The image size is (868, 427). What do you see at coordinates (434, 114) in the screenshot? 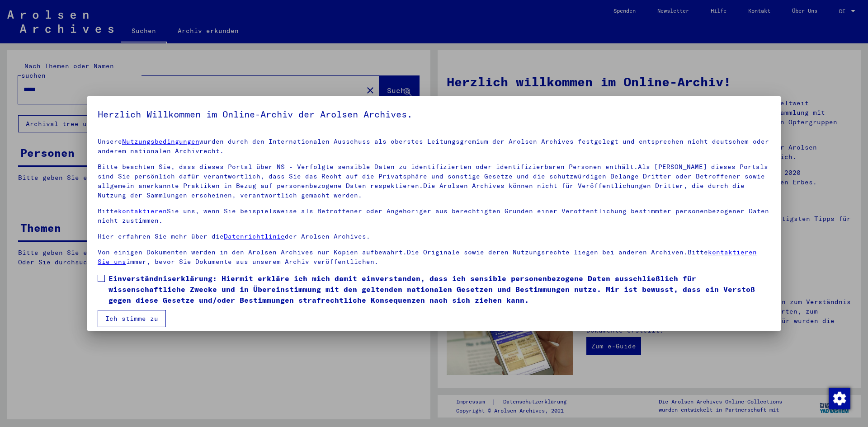
I see `h5: Herzlich Willkommen im Online-Archiv der Arolsen Archives.` at bounding box center [434, 114].